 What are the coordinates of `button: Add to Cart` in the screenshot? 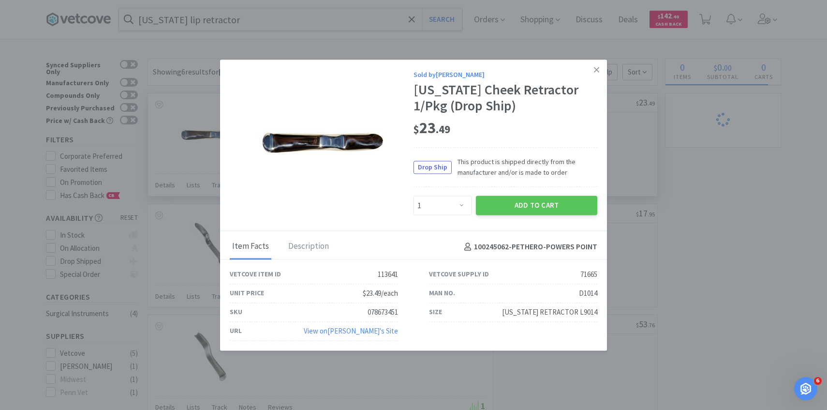 It's located at (536, 206).